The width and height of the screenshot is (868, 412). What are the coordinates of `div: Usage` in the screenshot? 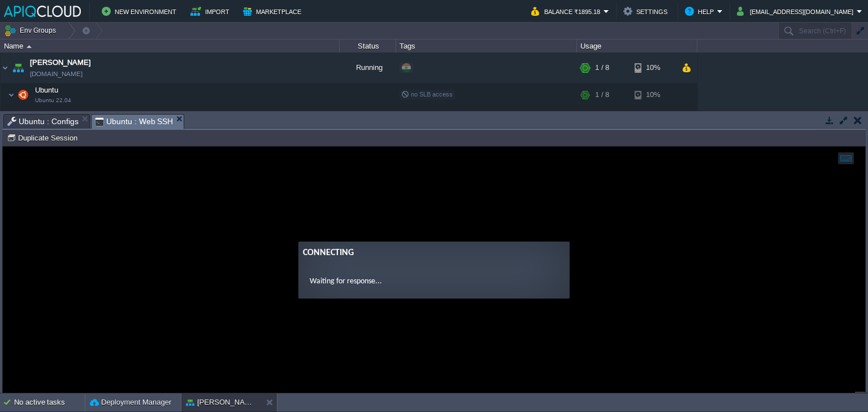 It's located at (636, 45).